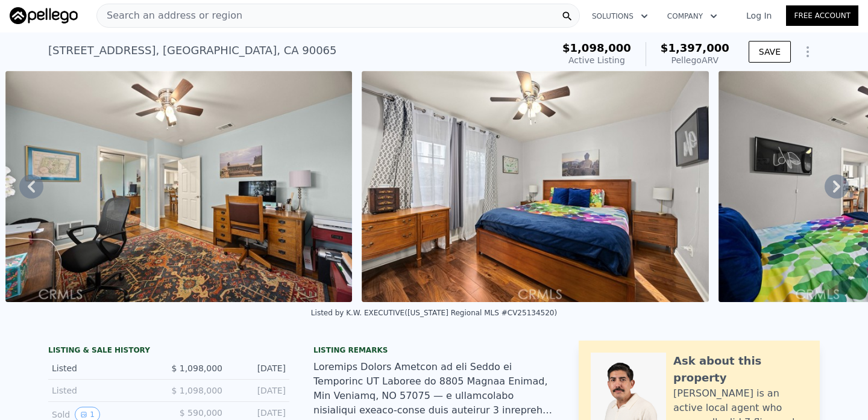  What do you see at coordinates (695, 48) in the screenshot?
I see `span: $1,397,000` at bounding box center [695, 48].